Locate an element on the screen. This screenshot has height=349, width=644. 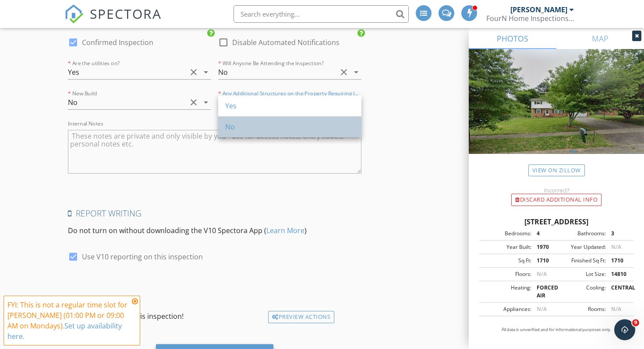
div: Discard Additional info is located at coordinates (556, 200).